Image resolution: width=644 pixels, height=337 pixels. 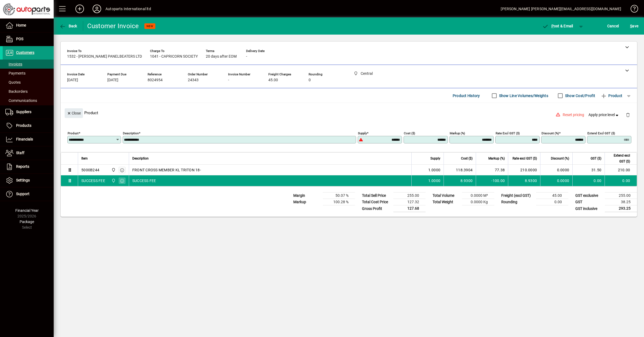 What do you see at coordinates (460, 181) in the screenshot?
I see `td: 8.9300` at bounding box center [460, 181].